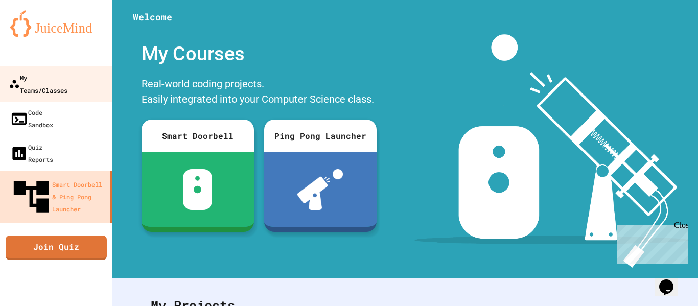 The width and height of the screenshot is (698, 306). Describe the element at coordinates (37, 34) in the screenshot. I see `div: Chat with us now!Close` at that location.